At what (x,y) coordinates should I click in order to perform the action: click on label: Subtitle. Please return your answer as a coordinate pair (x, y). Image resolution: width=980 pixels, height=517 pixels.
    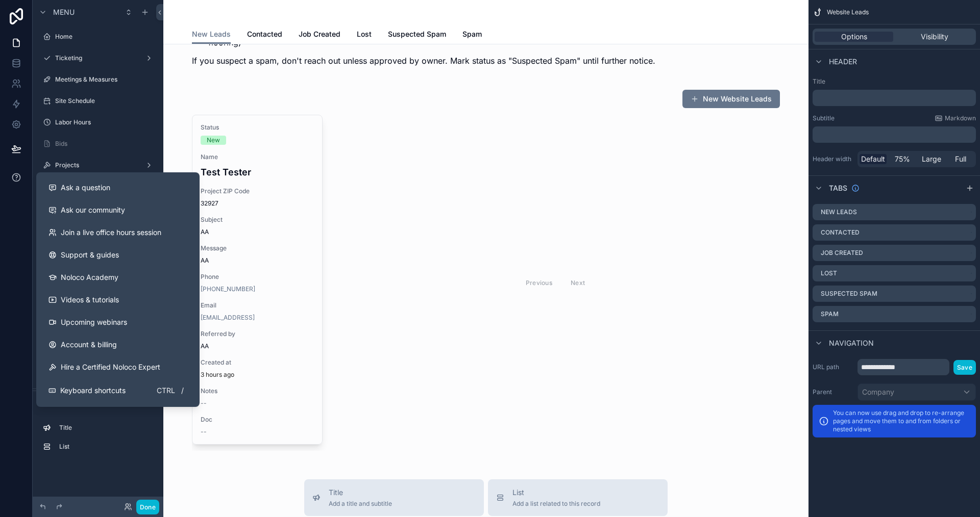
    Looking at the image, I should click on (823, 118).